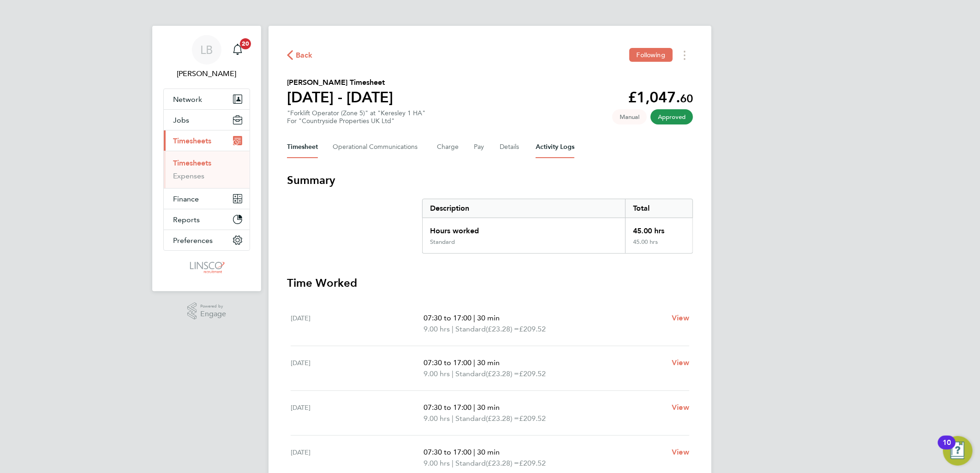  I want to click on img: linsco-logo-retina.png, so click(206, 267).